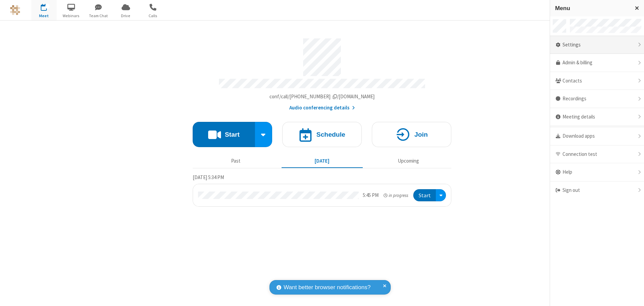 Image resolution: width=644 pixels, height=306 pixels. What do you see at coordinates (597, 117) in the screenshot?
I see `div: Meeting details` at bounding box center [597, 117].